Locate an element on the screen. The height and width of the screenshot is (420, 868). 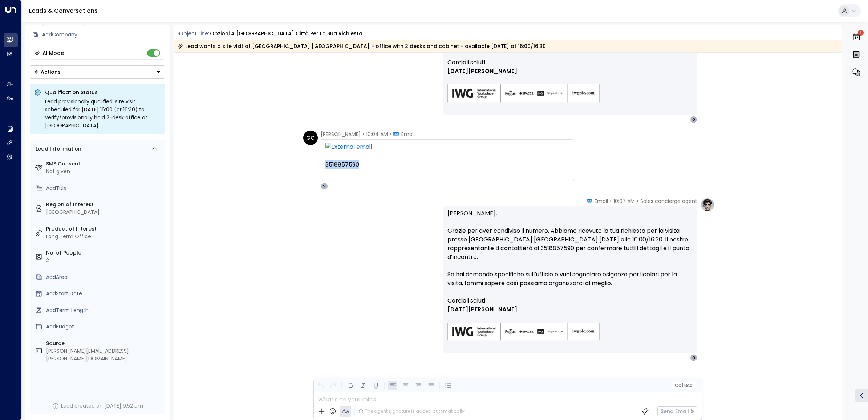
label: Region of Interest is located at coordinates (104, 204).